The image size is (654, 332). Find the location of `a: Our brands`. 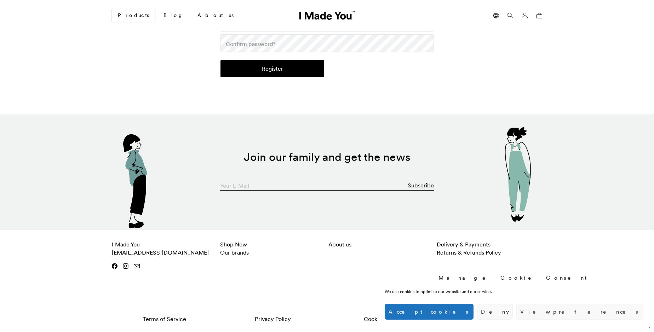

a: Our brands is located at coordinates (234, 253).